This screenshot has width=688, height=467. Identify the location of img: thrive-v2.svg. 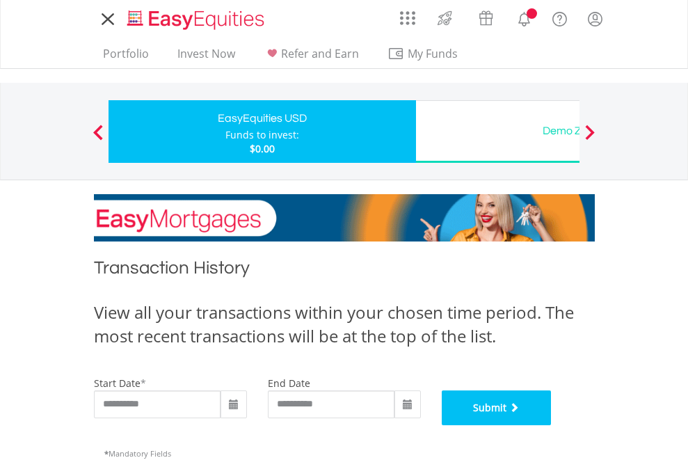
(445, 18).